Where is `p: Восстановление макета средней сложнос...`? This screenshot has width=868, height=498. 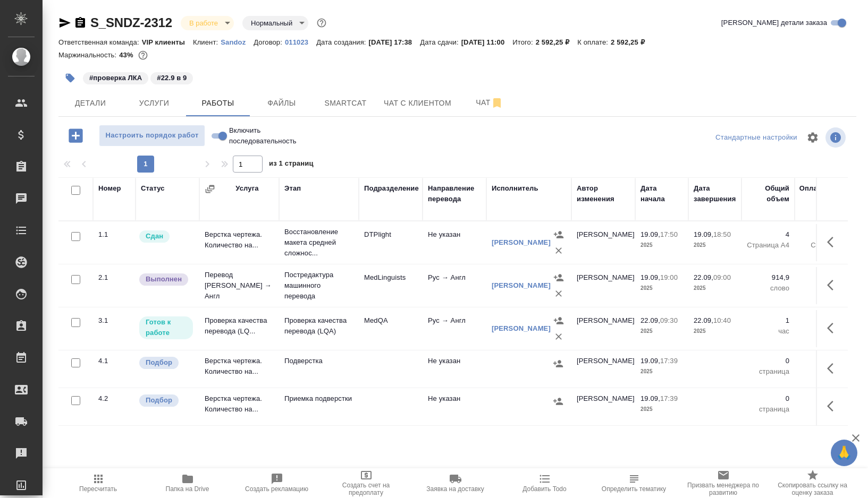
p: Восстановление макета средней сложнос... is located at coordinates (319, 243).